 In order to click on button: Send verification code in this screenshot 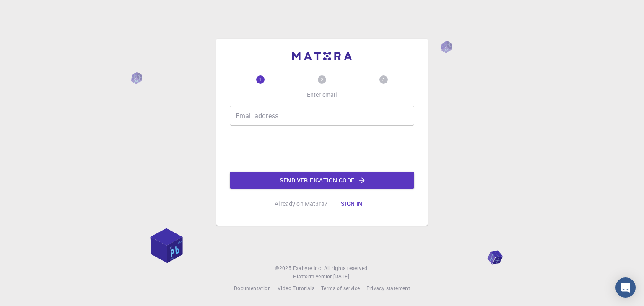, I will do `click(322, 180)`.